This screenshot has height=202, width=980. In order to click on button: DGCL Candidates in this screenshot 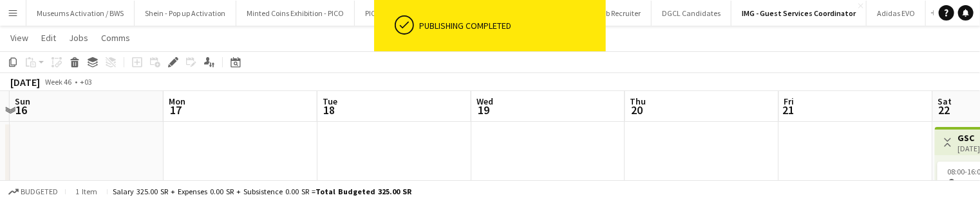, I will do `click(692, 13)`.